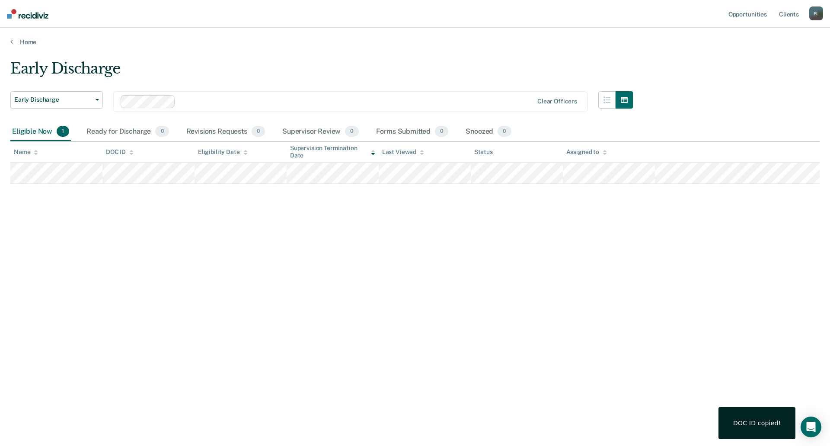 The height and width of the screenshot is (446, 830). Describe the element at coordinates (757, 423) in the screenshot. I see `div: DOC ID copied!` at that location.